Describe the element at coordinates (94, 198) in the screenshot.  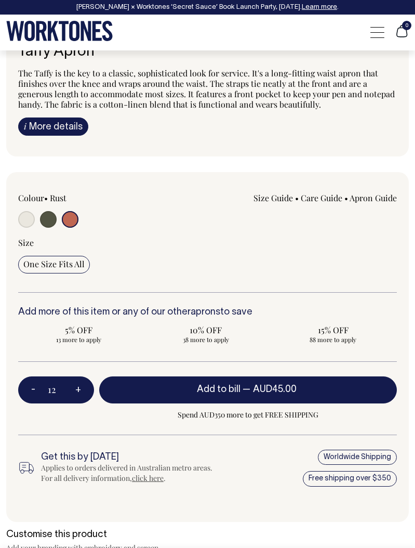
I see `div: Colour` at that location.